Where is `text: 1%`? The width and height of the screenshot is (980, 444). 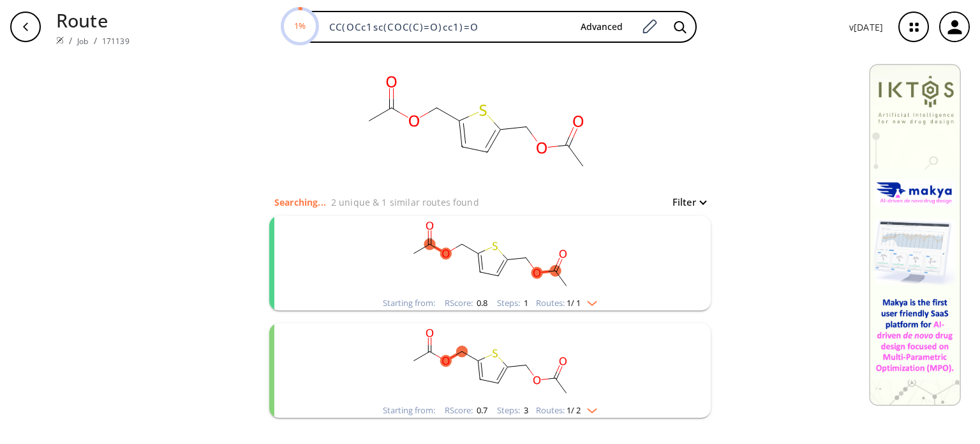 text: 1% is located at coordinates (300, 25).